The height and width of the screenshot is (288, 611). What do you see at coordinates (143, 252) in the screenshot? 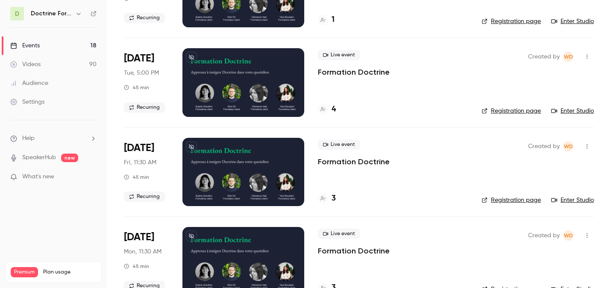
I see `span: Mon, 11:30 AM` at bounding box center [143, 252].